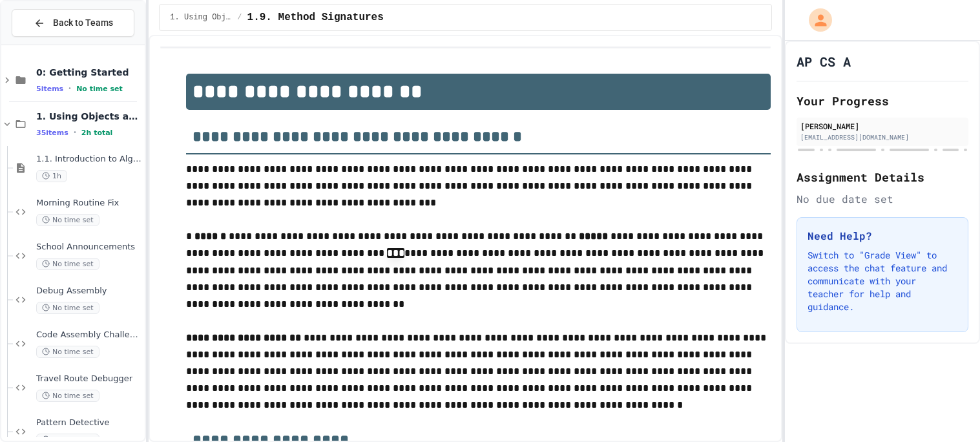 Image resolution: width=980 pixels, height=442 pixels. What do you see at coordinates (315, 18) in the screenshot?
I see `span: 1.9. Method Signatures` at bounding box center [315, 18].